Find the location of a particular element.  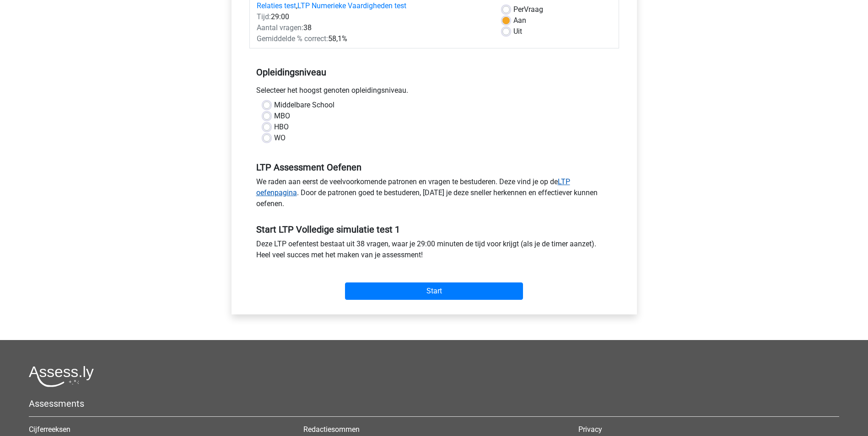

label: MBO is located at coordinates (281, 116).